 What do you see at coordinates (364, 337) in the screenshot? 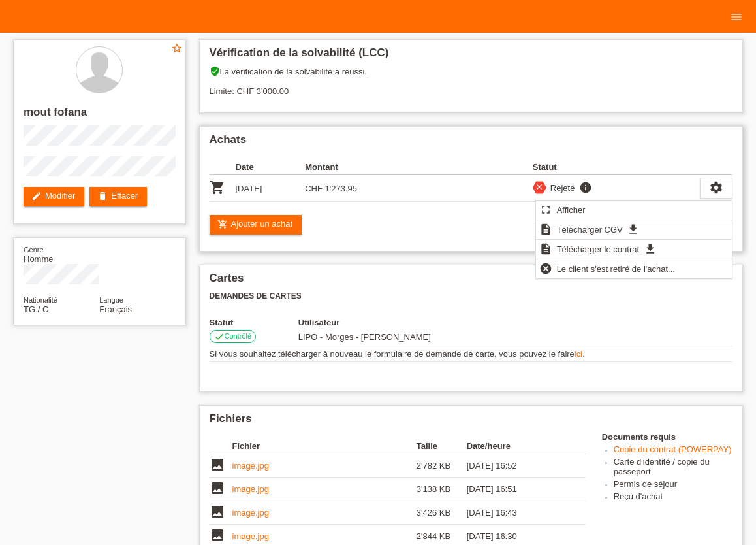
I see `span: 09.08.2025` at bounding box center [364, 337].